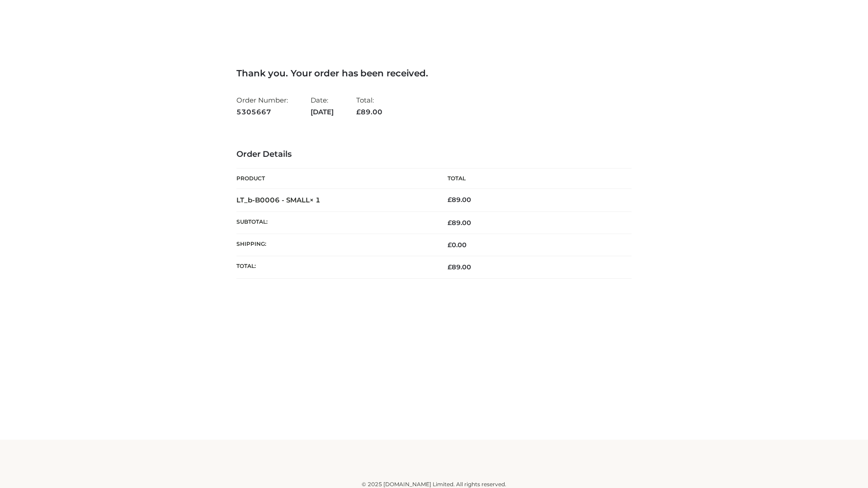 The width and height of the screenshot is (868, 488). Describe the element at coordinates (335, 222) in the screenshot. I see `th: Subtotal:` at that location.